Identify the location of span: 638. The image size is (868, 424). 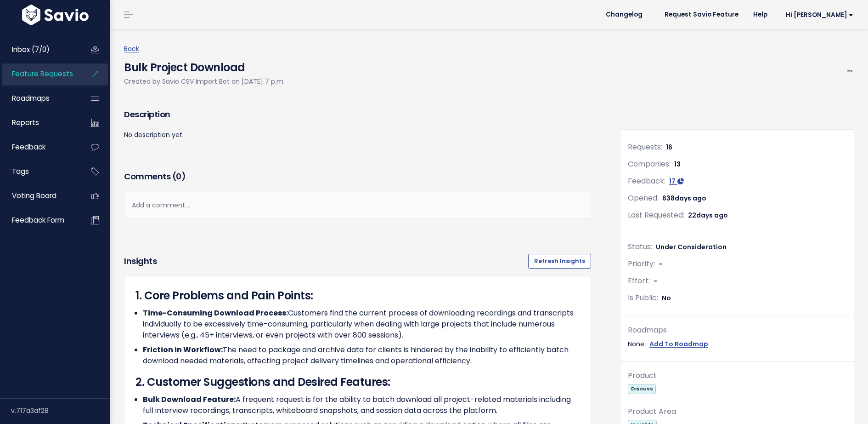
(684, 198).